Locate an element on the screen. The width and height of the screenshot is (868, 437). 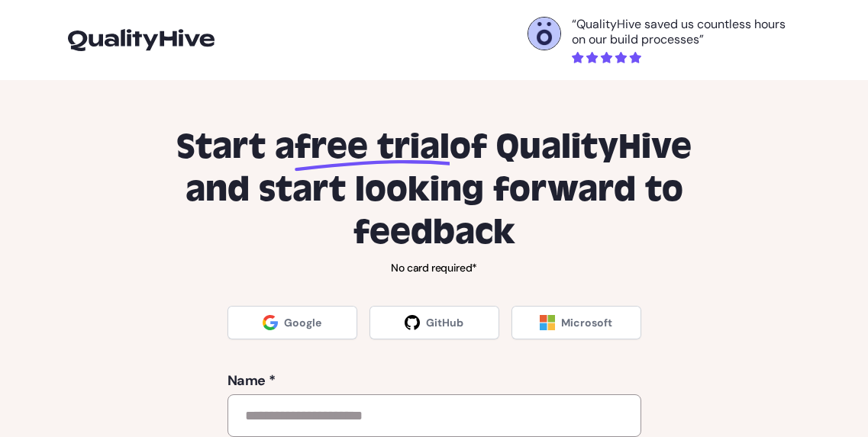
a: Microsoft is located at coordinates (576, 323).